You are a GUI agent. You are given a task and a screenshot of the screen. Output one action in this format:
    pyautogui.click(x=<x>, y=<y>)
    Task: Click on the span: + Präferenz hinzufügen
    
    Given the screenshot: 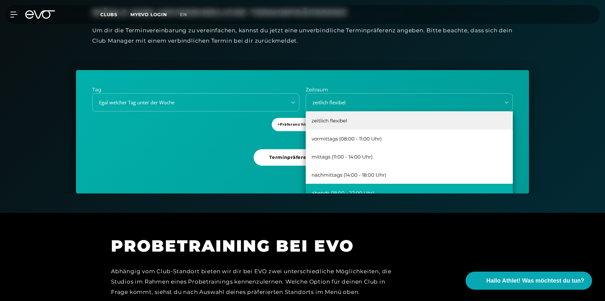 What is the action you would take?
    pyautogui.click(x=301, y=124)
    